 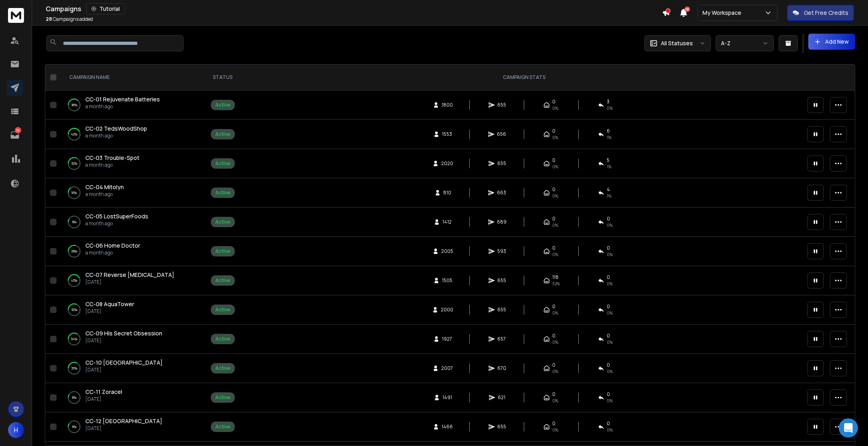 I want to click on span: 2007, so click(x=447, y=368).